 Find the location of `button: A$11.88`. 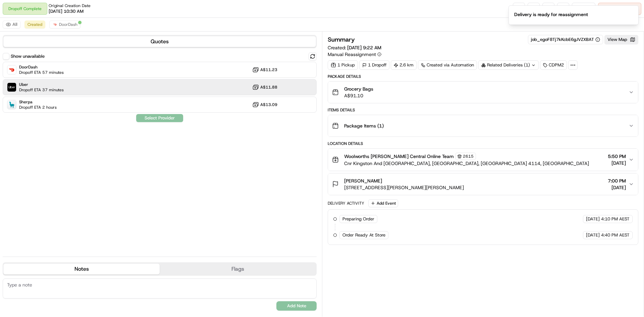

button: A$11.88 is located at coordinates (265, 87).